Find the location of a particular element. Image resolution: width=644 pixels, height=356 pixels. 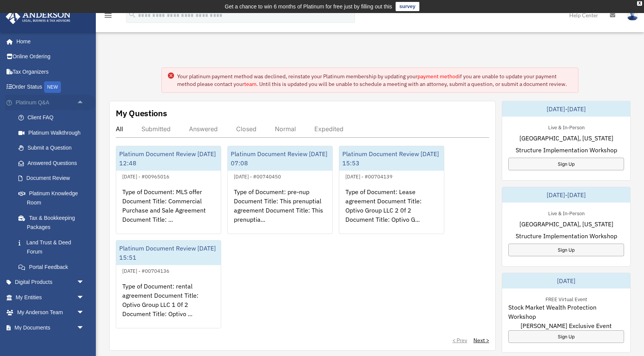

a: Online Ordering is located at coordinates (51, 57).